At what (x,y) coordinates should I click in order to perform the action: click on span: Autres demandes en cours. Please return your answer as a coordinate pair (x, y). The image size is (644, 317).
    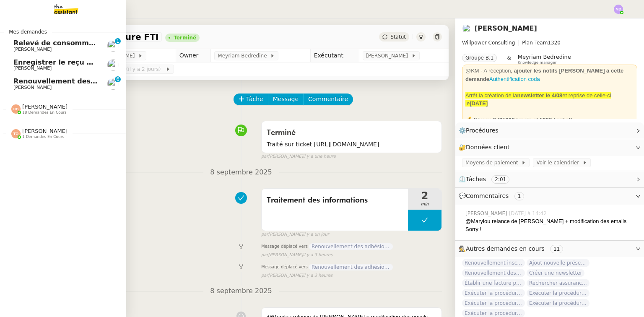
    Looking at the image, I should click on (505, 248).